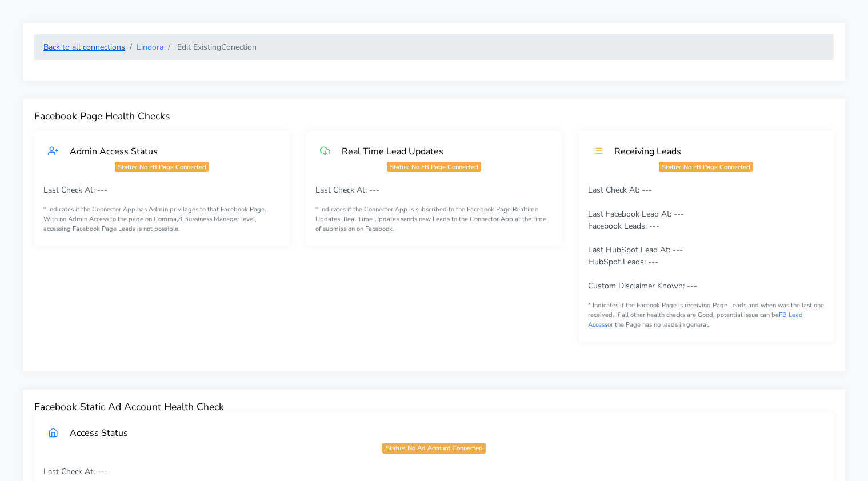 The width and height of the screenshot is (868, 481). What do you see at coordinates (162, 220) in the screenshot?
I see `small: * Indicates if the Connector App has Admin privilages to that Facebook Page. With no Admin Access...` at bounding box center [162, 220].